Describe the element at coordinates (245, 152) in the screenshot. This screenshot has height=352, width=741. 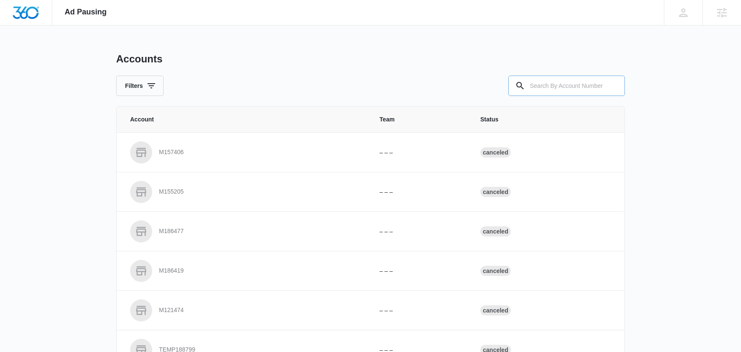
I see `a: M157406` at that location.